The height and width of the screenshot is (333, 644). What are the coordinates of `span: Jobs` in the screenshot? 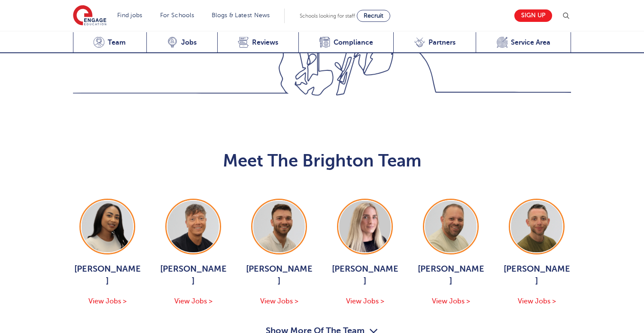 It's located at (189, 42).